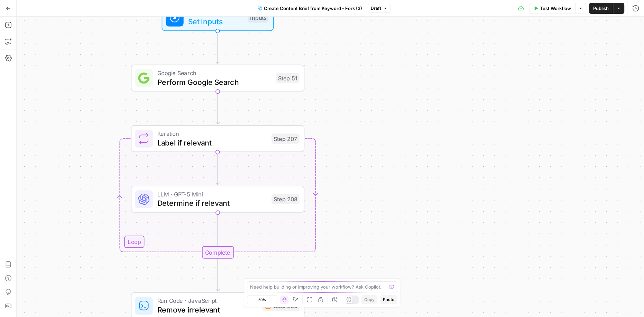  I want to click on span: Remove irrelevant, so click(208, 309).